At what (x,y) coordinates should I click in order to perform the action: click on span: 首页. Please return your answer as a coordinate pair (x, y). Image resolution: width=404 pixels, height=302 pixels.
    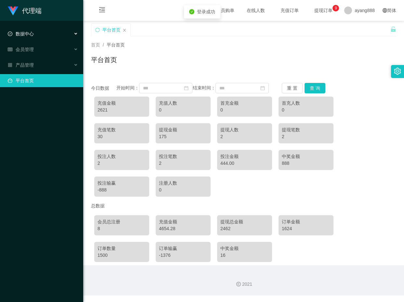
    Looking at the image, I should click on (95, 45).